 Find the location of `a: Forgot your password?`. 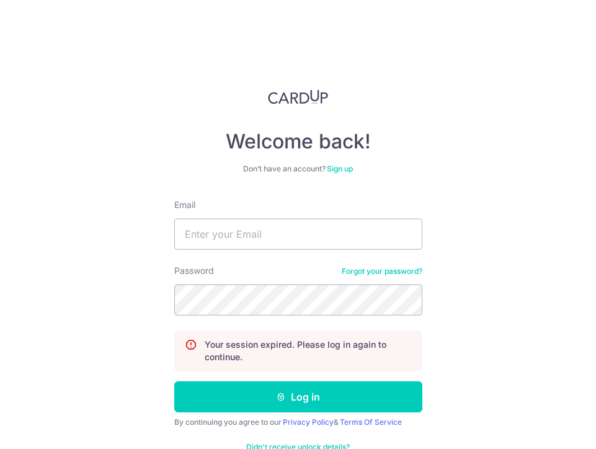

a: Forgot your password? is located at coordinates (382, 271).